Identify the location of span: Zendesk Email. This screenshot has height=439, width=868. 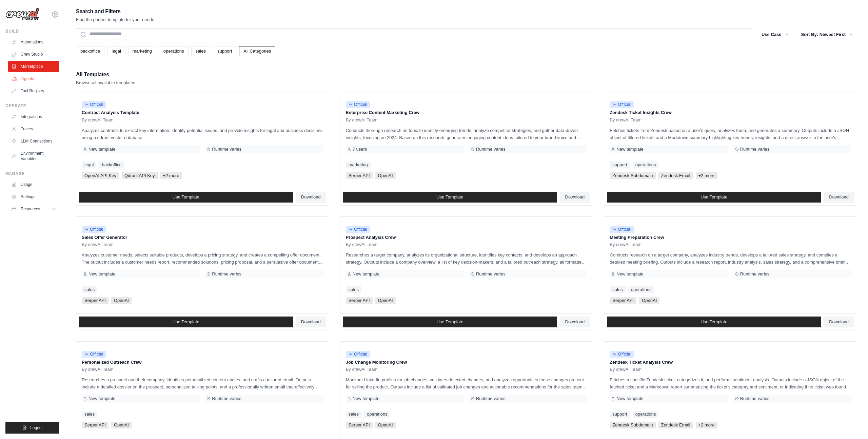
(676, 425).